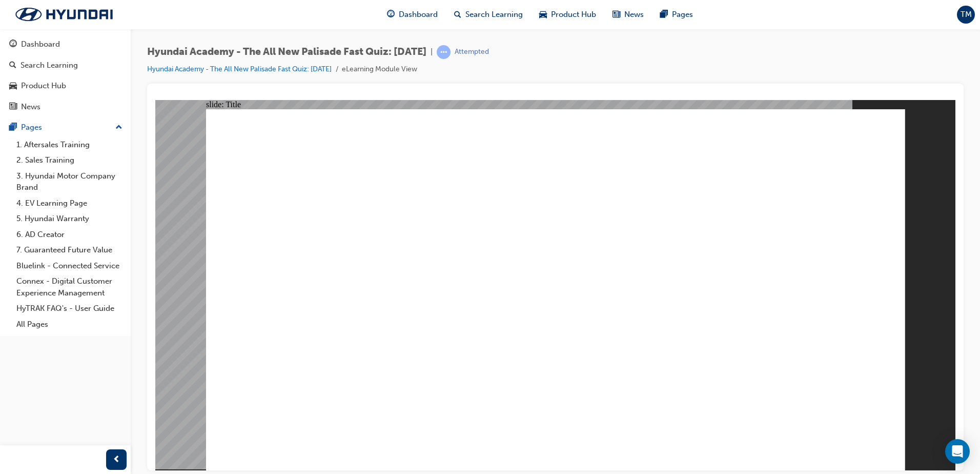  Describe the element at coordinates (966, 15) in the screenshot. I see `span: TM` at that location.